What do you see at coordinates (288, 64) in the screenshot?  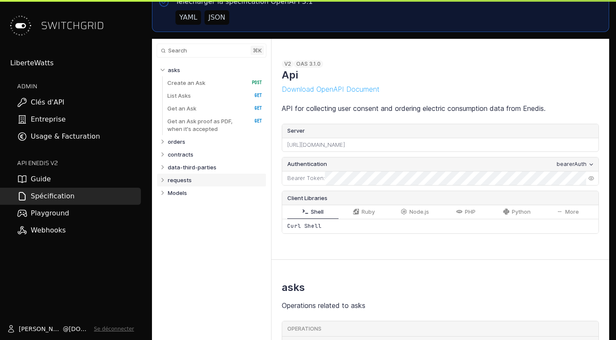 I see `div: v2` at bounding box center [288, 64].